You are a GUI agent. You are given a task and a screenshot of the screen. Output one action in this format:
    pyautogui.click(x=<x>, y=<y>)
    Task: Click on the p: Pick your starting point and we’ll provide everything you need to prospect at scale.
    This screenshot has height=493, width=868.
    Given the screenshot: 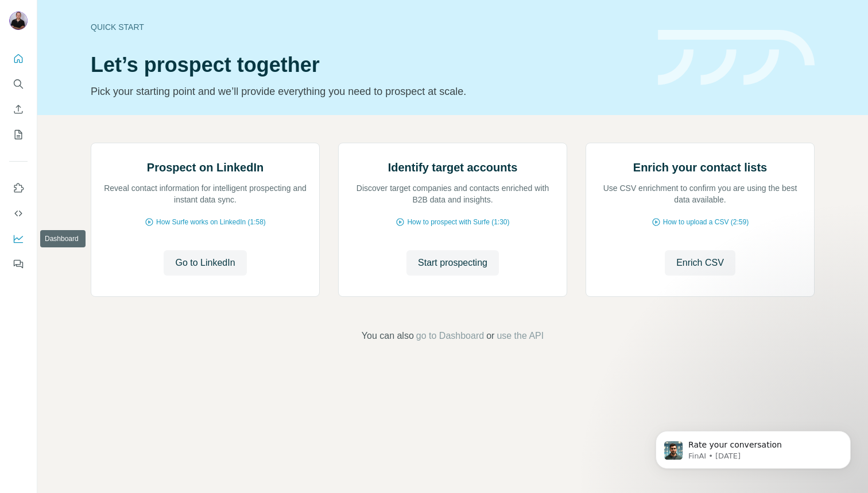 What is the action you would take?
    pyautogui.click(x=367, y=91)
    